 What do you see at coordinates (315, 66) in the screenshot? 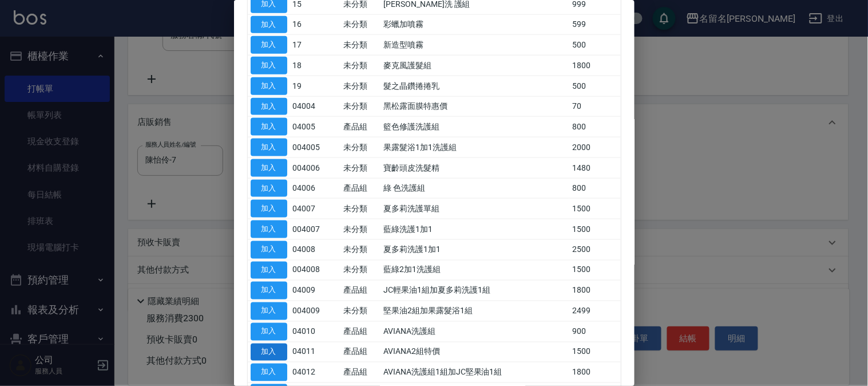
I see `td: 18` at bounding box center [315, 66].